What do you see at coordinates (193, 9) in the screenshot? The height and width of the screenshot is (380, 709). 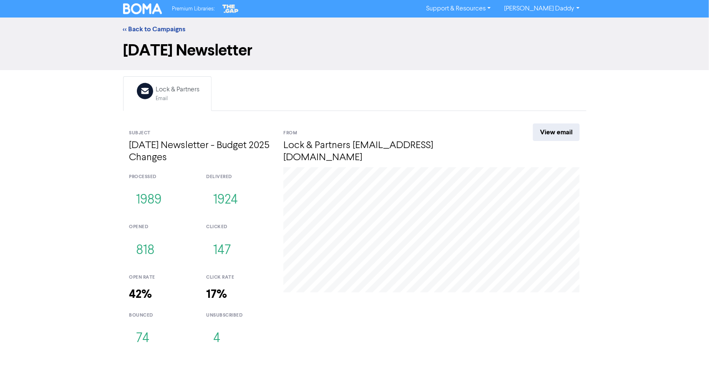 I see `span: Premium Libraries:` at bounding box center [193, 9].